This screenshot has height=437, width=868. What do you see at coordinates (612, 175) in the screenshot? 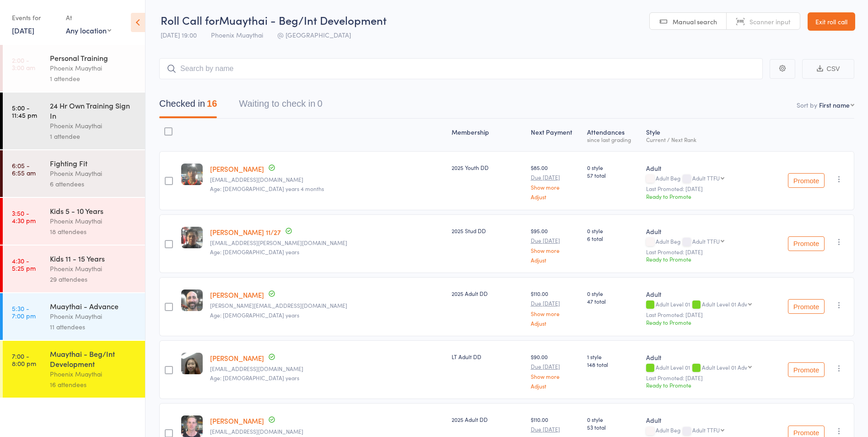
I see `span: 57 total` at bounding box center [612, 175].